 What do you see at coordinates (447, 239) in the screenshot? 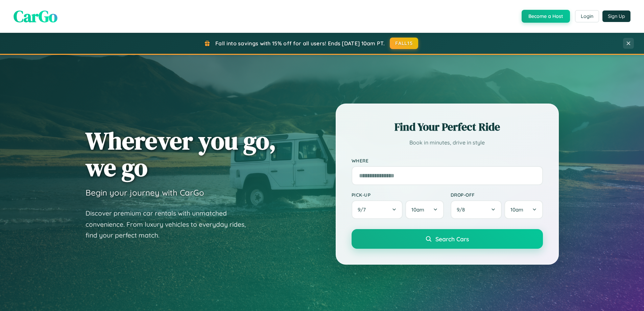
I see `button: Search Cars` at bounding box center [447, 239].